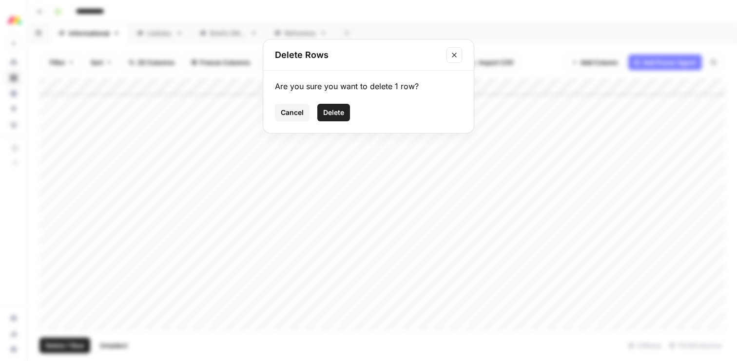  What do you see at coordinates (292, 113) in the screenshot?
I see `span: Cancel` at bounding box center [292, 113].